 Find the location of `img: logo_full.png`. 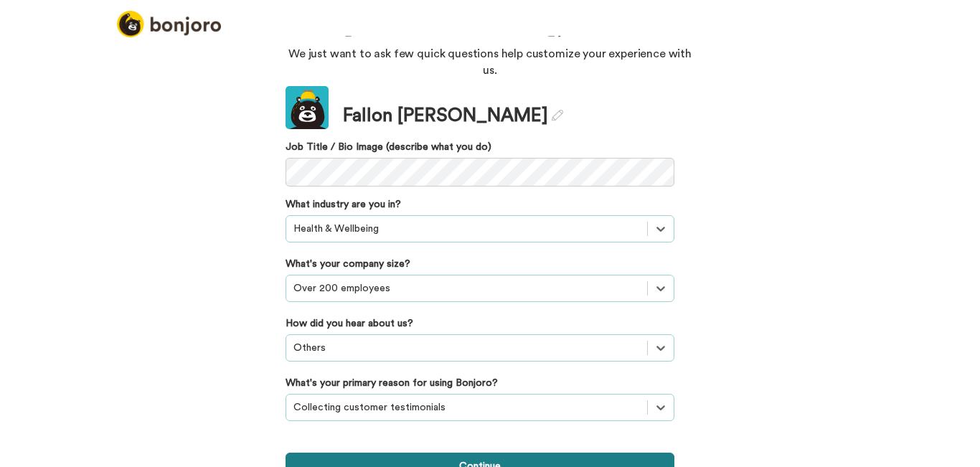

img: logo_full.png is located at coordinates (169, 23).